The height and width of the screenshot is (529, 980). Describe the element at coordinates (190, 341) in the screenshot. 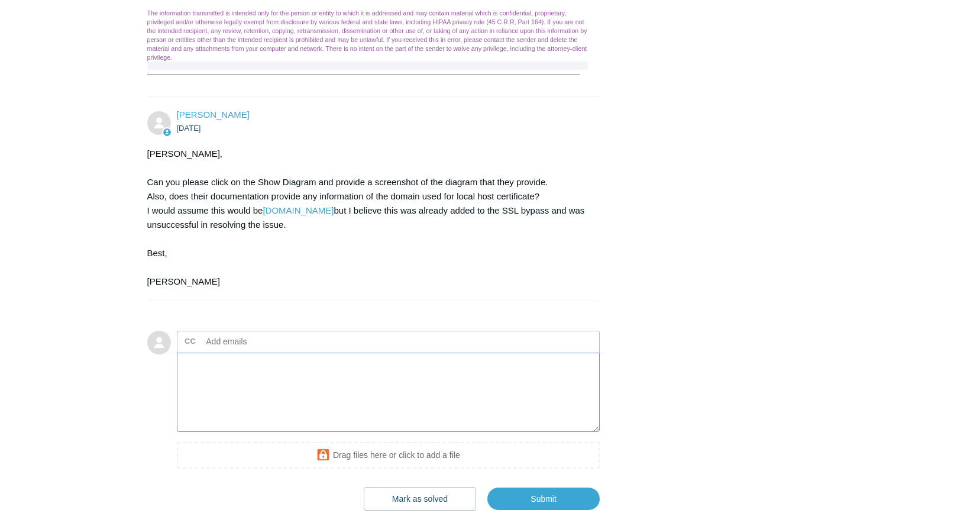

I see `label: CC` at that location.